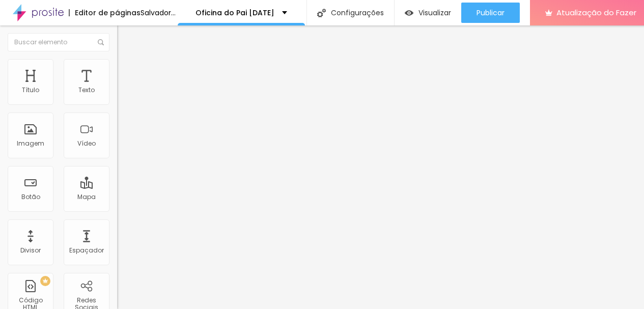 This screenshot has height=309, width=644. Describe the element at coordinates (30, 90) in the screenshot. I see `font: Título` at that location.